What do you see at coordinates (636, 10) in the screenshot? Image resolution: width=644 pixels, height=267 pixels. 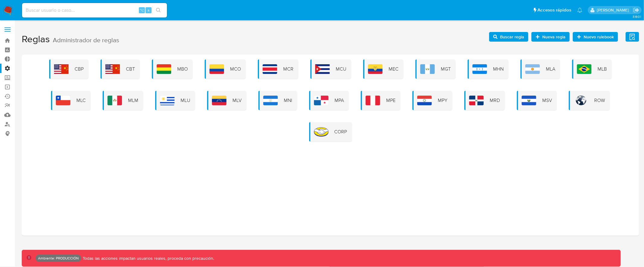 I see `a: Salir` at bounding box center [636, 10].